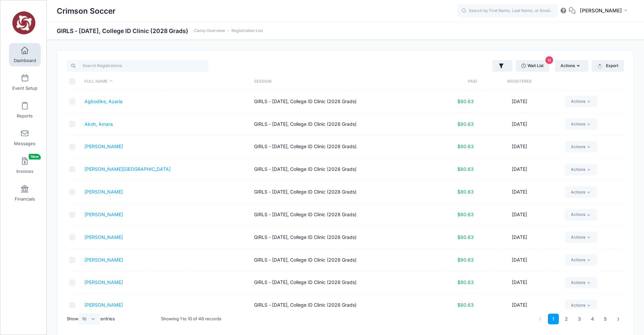 The image size is (644, 335). Describe the element at coordinates (592, 319) in the screenshot. I see `a: 4` at that location.